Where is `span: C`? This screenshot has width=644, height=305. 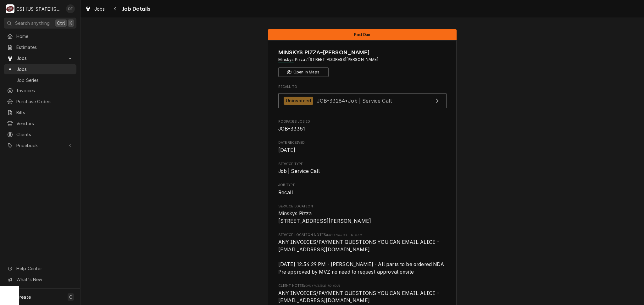
span: C is located at coordinates (70, 297).